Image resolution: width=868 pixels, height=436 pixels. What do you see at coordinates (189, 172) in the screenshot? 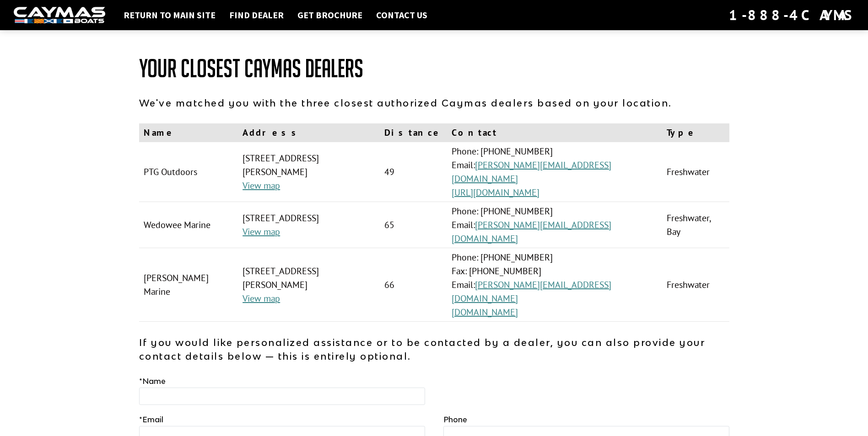
I see `td: PTG Outdoors` at bounding box center [189, 172].